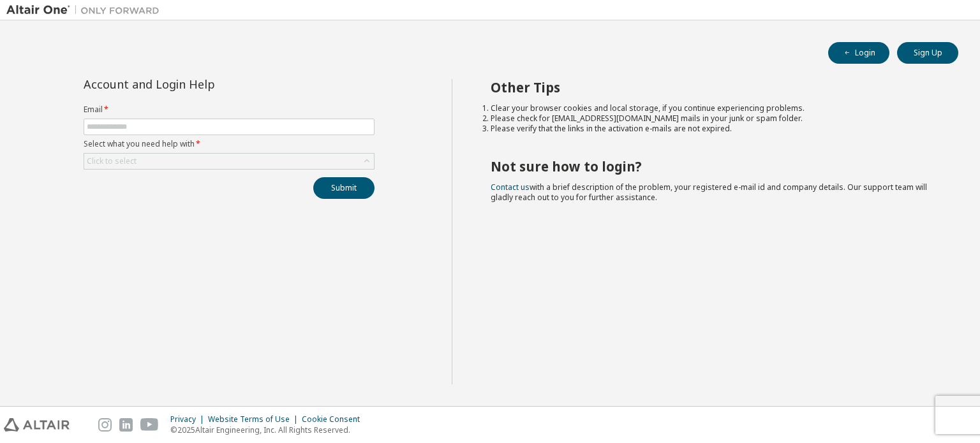 This screenshot has height=443, width=980. What do you see at coordinates (713, 129) in the screenshot?
I see `li: Please verify that the links in the activation e-mails are not expired.` at bounding box center [713, 129].